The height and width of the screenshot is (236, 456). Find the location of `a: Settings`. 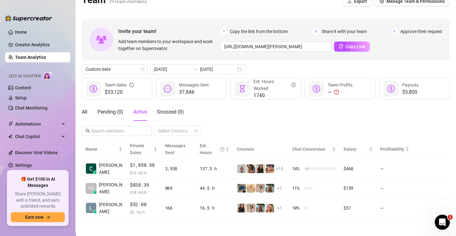

a: Settings is located at coordinates (23, 165).